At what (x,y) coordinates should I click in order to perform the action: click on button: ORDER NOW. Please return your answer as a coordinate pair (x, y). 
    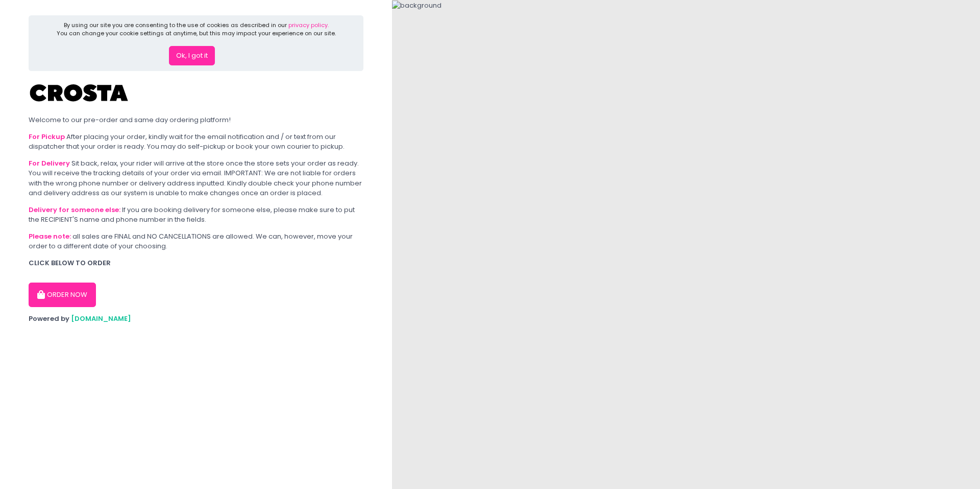
    Looking at the image, I should click on (63, 295).